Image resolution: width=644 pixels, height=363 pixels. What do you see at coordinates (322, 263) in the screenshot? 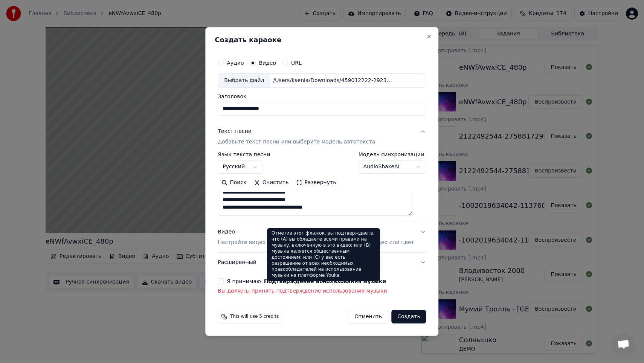
I see `button: Расширенный` at bounding box center [322, 263].